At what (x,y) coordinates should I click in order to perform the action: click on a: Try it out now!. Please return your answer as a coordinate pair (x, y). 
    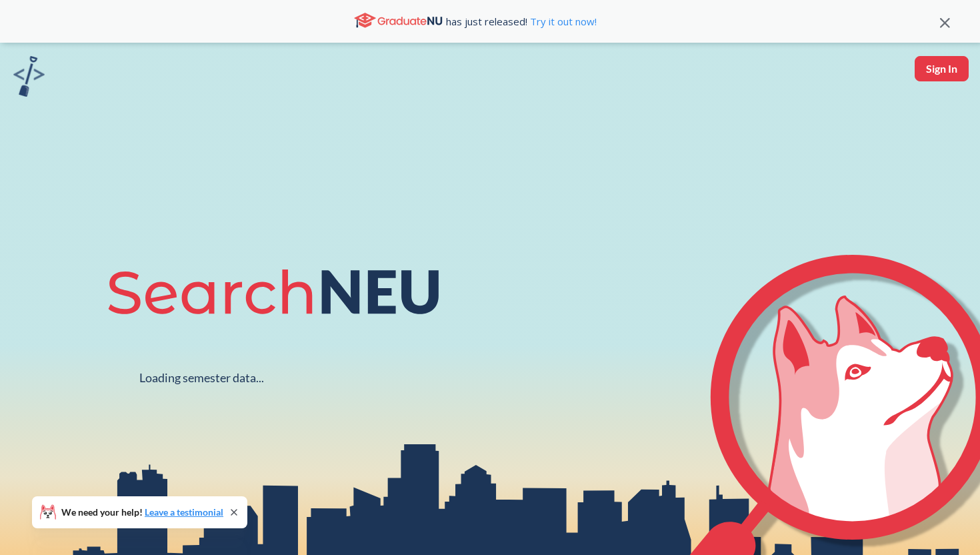
    Looking at the image, I should click on (562, 22).